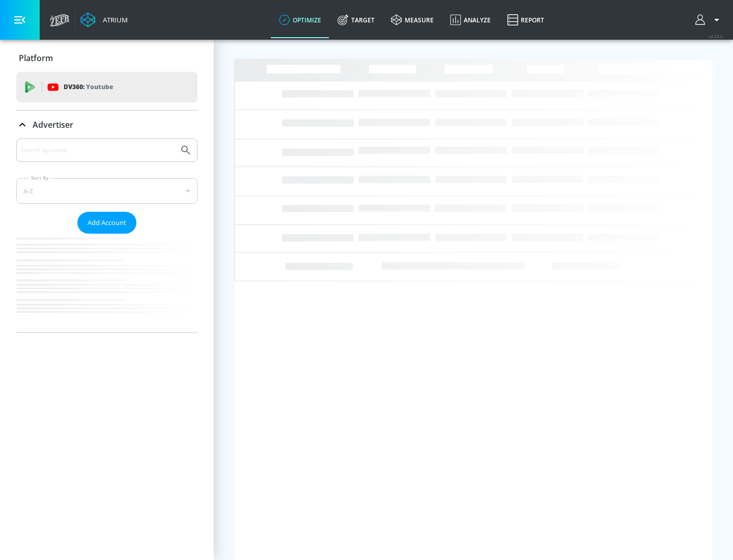 The width and height of the screenshot is (733, 560). I want to click on div: DV360: Youtube, so click(107, 87).